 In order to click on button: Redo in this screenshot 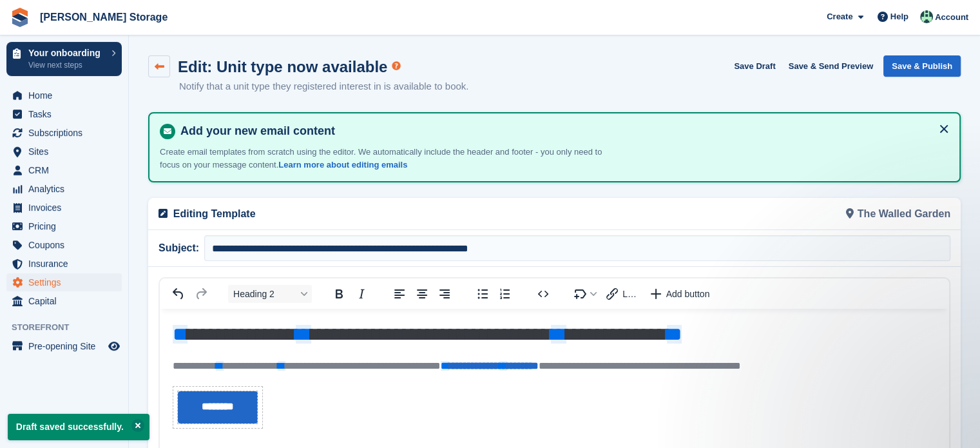, I will do `click(201, 294)`.